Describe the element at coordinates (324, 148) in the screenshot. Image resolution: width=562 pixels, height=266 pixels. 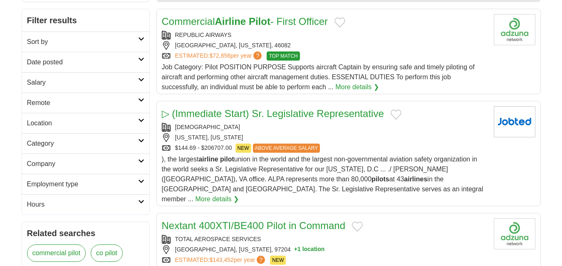
I see `div: $144.69 - $206707.00` at that location.